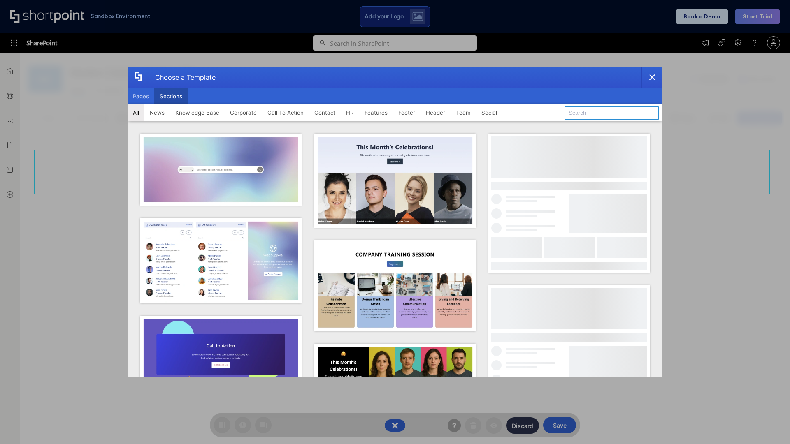 The image size is (790, 444). Describe the element at coordinates (141, 96) in the screenshot. I see `button: Pages` at that location.